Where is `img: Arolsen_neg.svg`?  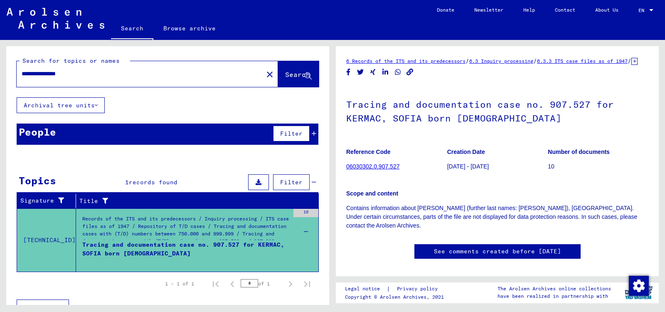 img: Arolsen_neg.svg is located at coordinates (55, 18).